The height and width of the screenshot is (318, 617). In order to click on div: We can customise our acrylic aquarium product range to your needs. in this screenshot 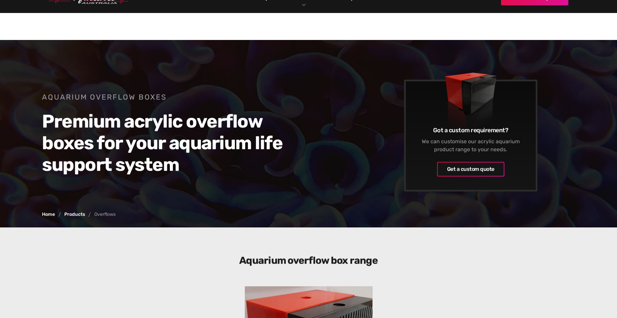, I will do `click(471, 146)`.